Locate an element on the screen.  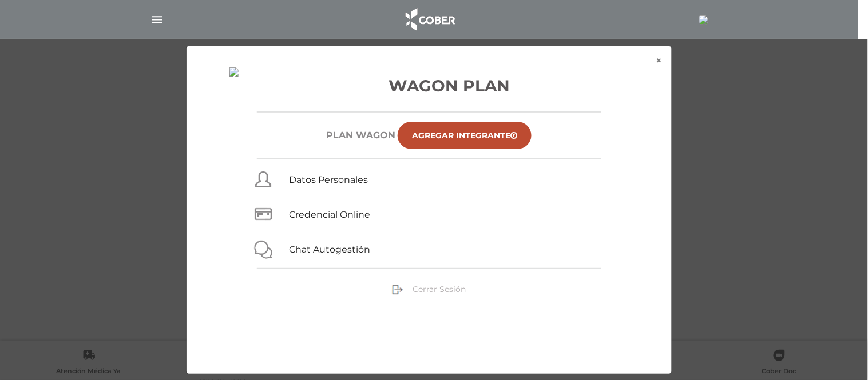
a: Agregar Integrante is located at coordinates (465, 135).